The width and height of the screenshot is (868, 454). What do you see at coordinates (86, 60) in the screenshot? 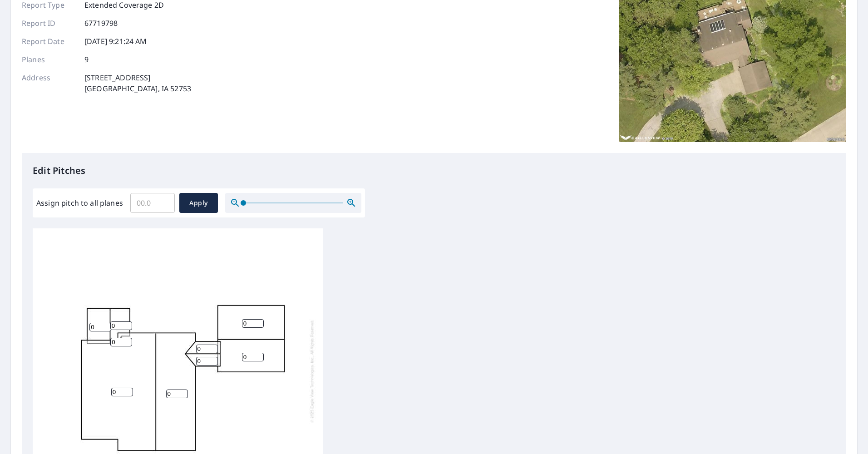
I see `p: 9` at bounding box center [86, 60].